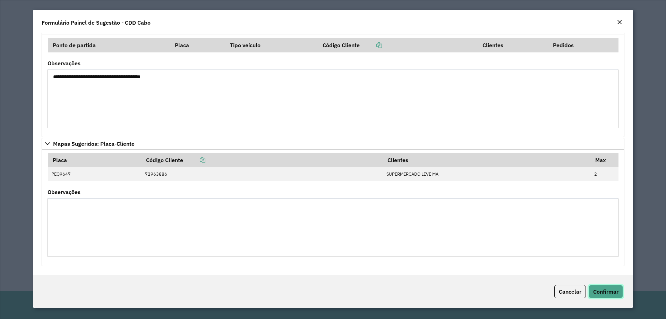 The image size is (666, 319). What do you see at coordinates (95, 174) in the screenshot?
I see `td: PEQ9647` at bounding box center [95, 174].